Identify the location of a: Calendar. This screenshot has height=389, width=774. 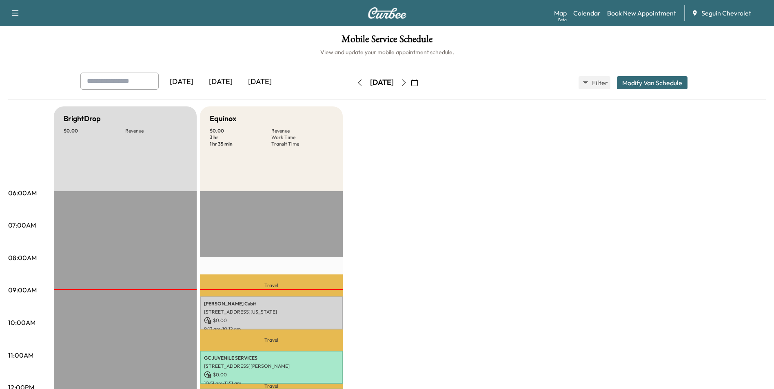
(587, 13).